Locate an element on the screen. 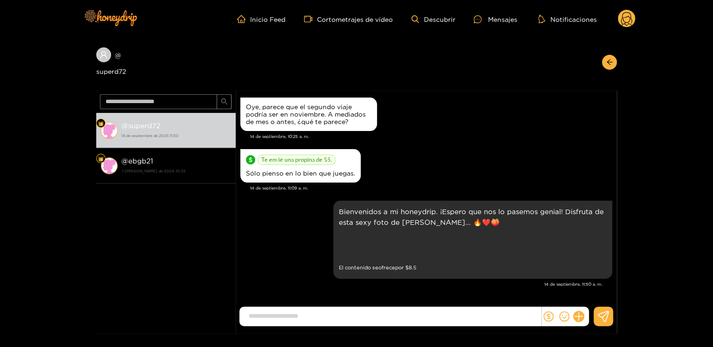 The width and height of the screenshot is (713, 347). button: flecha izquierda is located at coordinates (609, 62).